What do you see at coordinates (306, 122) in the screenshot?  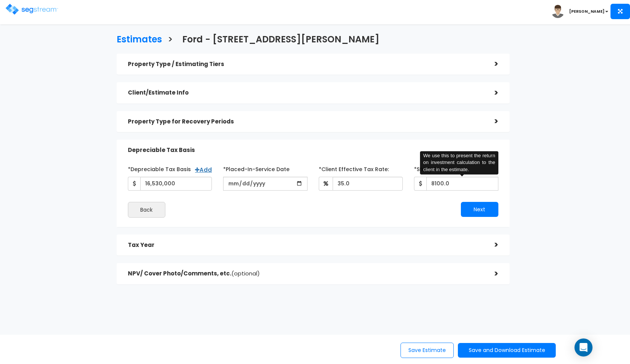 I see `h5: Property Type for Recovery Periods` at bounding box center [306, 122].